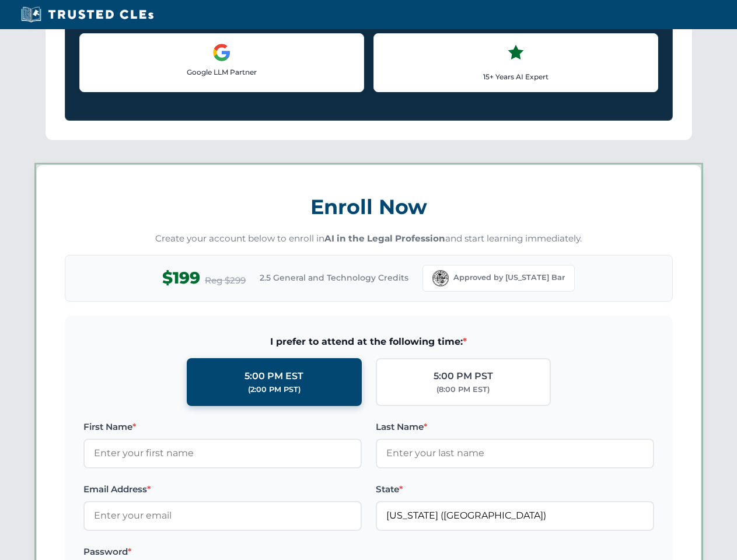 The width and height of the screenshot is (737, 560). Describe the element at coordinates (223, 552) in the screenshot. I see `label: Password` at that location.